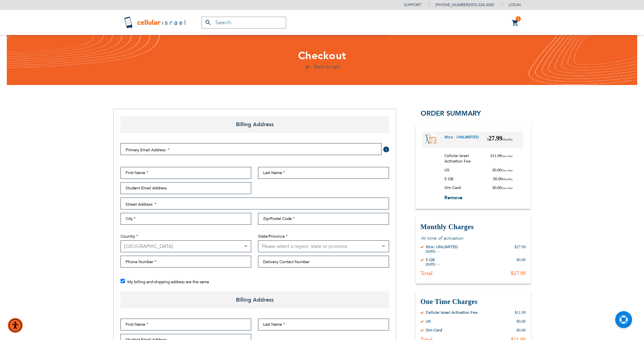  I want to click on img: Xtra UNLIMITED, so click(431, 139).